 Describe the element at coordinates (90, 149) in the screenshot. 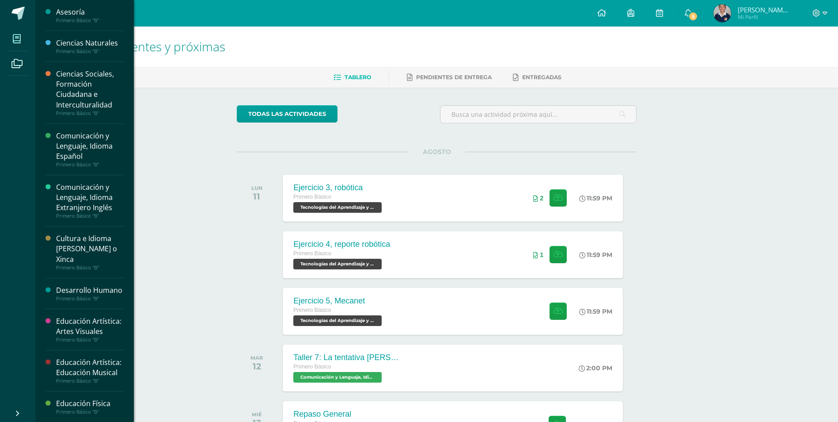

I see `a: Comunicación y Lenguaje, Idioma EspañolPrimero Básico "B"` at that location.